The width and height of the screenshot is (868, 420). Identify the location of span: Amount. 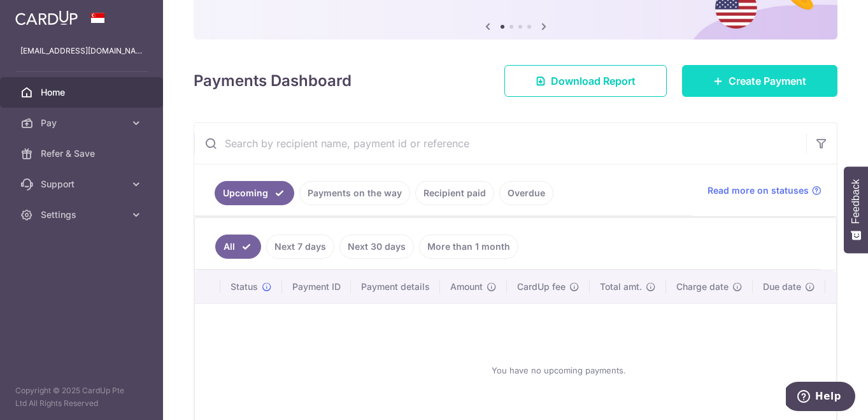
(466, 287).